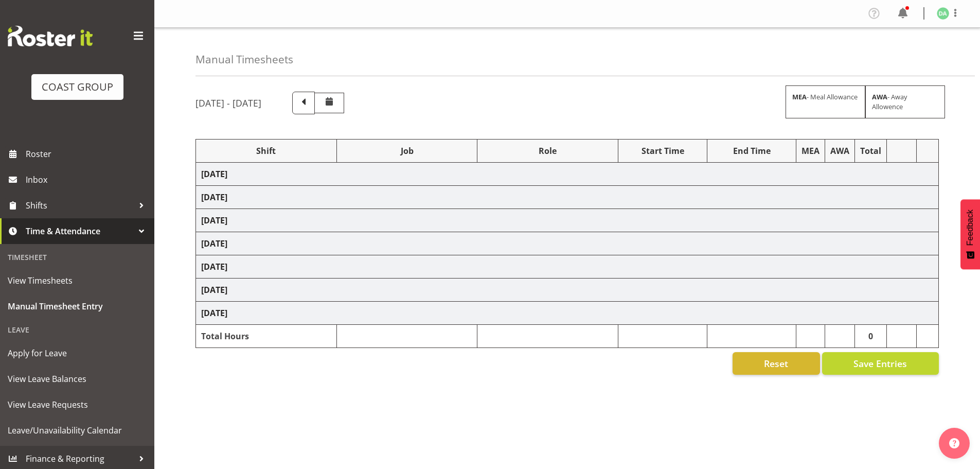  What do you see at coordinates (776, 364) in the screenshot?
I see `button: Reset` at bounding box center [776, 364].